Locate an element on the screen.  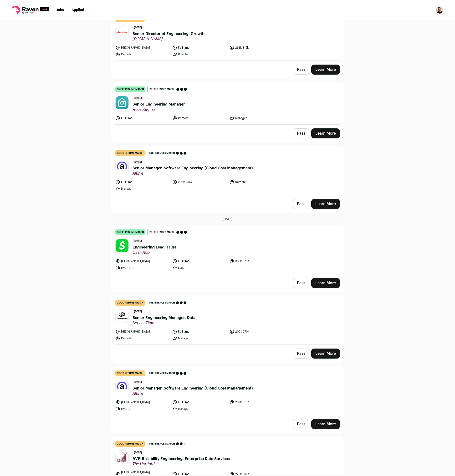
span: Engineering Lead, Trust is located at coordinates (154, 247).